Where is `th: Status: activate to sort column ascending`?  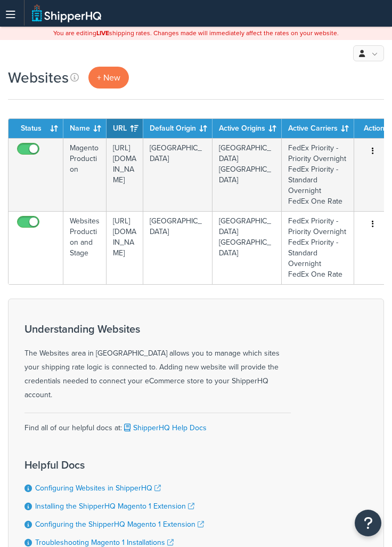 th: Status: activate to sort column ascending is located at coordinates (36, 129).